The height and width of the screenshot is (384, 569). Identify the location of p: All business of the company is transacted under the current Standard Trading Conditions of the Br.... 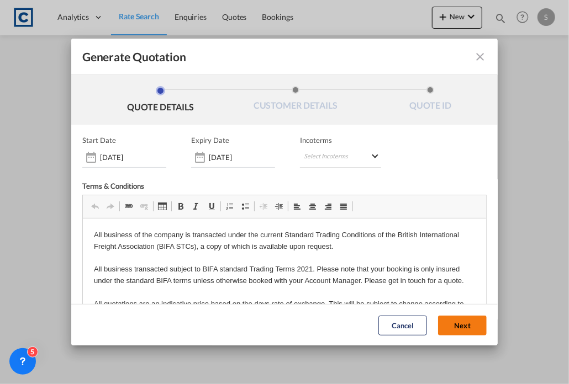
(202, 62).